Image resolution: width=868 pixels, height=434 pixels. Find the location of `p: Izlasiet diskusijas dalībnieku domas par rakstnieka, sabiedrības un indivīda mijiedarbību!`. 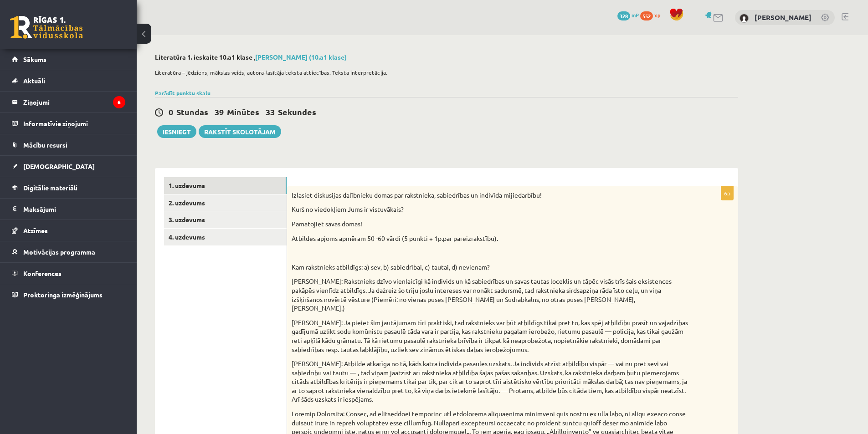

p: Izlasiet diskusijas dalībnieku domas par rakstnieka, sabiedrības un indivīda mijiedarbību! is located at coordinates (490, 196).